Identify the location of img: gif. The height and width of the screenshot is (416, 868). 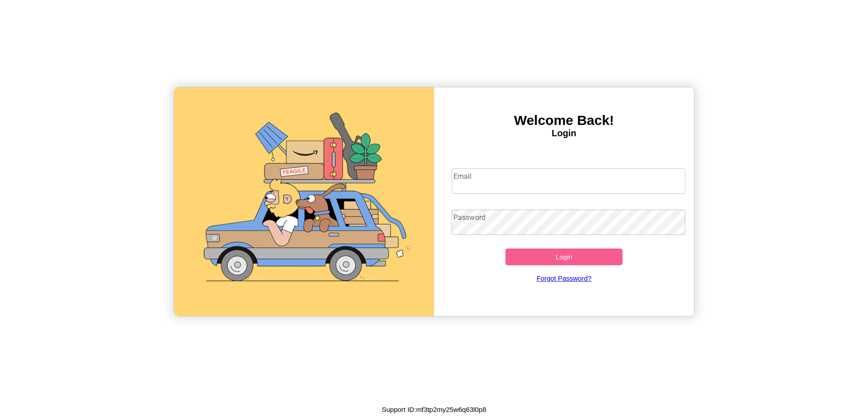
(304, 202).